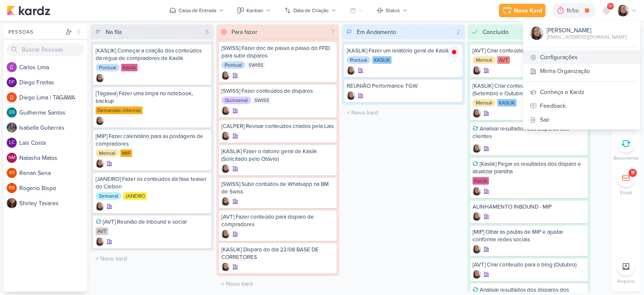 This screenshot has height=295, width=644. Describe the element at coordinates (529, 168) in the screenshot. I see `div: [Kaslik] Pegar os resultados dos disparo e atualizar planilha` at that location.